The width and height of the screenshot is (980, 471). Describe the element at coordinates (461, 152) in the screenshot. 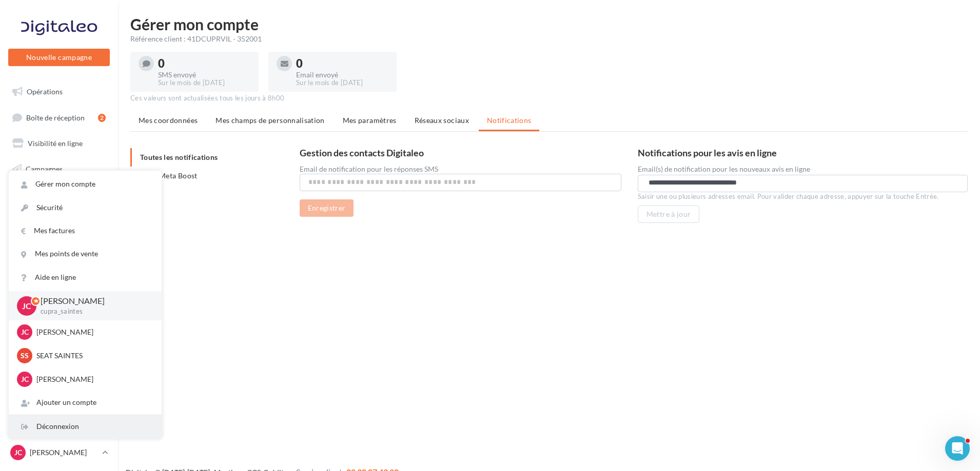

I see `h3: Gestion des contacts Digitaleo` at that location.